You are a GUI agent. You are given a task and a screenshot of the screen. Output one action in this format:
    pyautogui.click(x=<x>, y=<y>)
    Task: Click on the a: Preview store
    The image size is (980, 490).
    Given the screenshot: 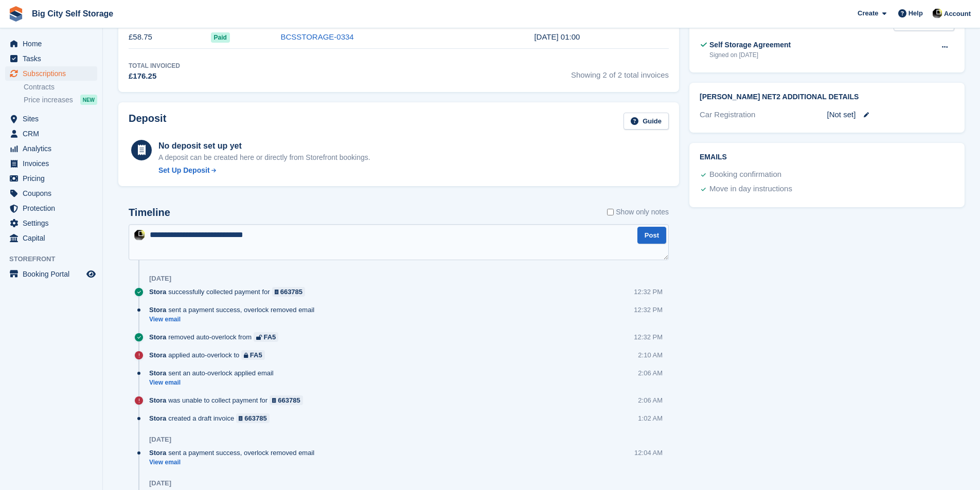 What is the action you would take?
    pyautogui.click(x=91, y=274)
    